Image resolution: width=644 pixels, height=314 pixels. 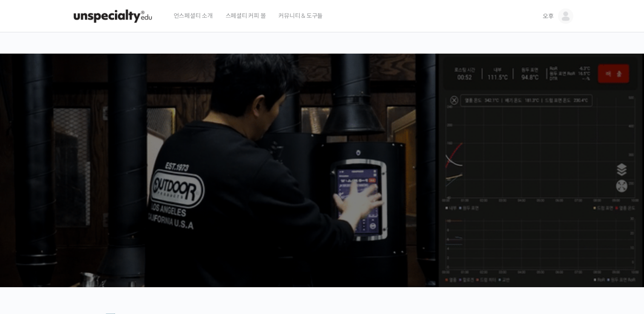 What do you see at coordinates (548, 16) in the screenshot?
I see `span: 오후` at bounding box center [548, 16].